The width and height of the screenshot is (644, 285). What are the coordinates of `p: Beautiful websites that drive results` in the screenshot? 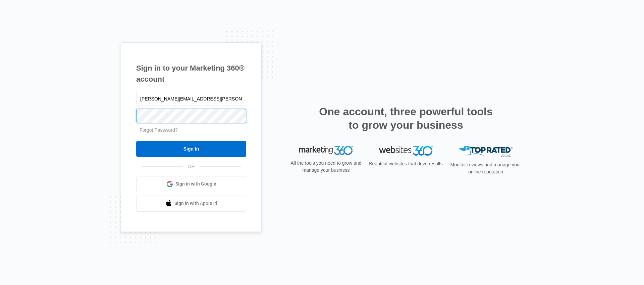 It's located at (406, 163).